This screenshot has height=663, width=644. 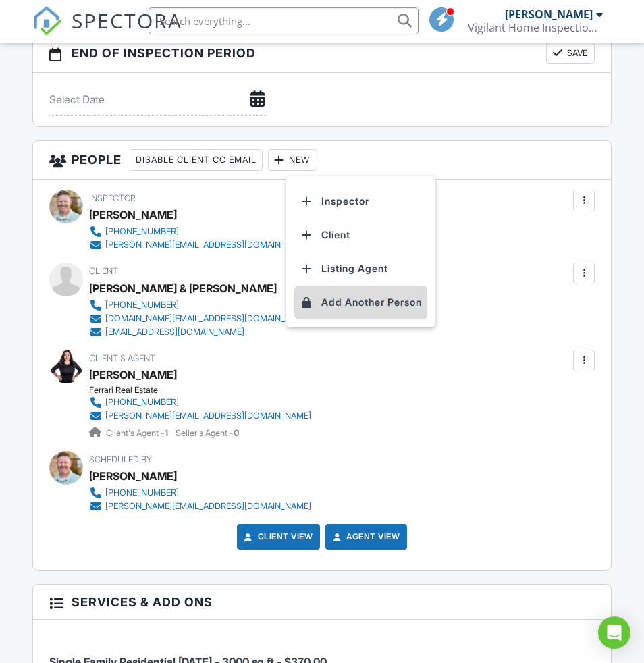 I want to click on a: SPECTORA, so click(x=107, y=32).